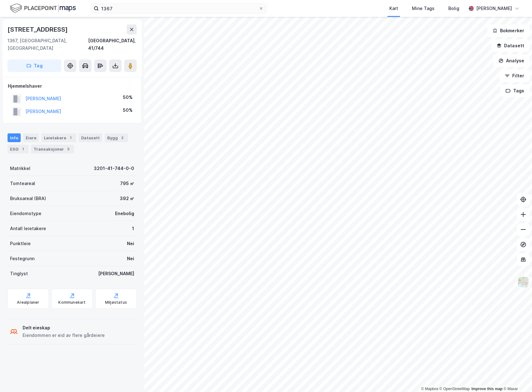 Image resolution: width=532 pixels, height=392 pixels. What do you see at coordinates (68, 149) in the screenshot?
I see `div: 5` at bounding box center [68, 149].